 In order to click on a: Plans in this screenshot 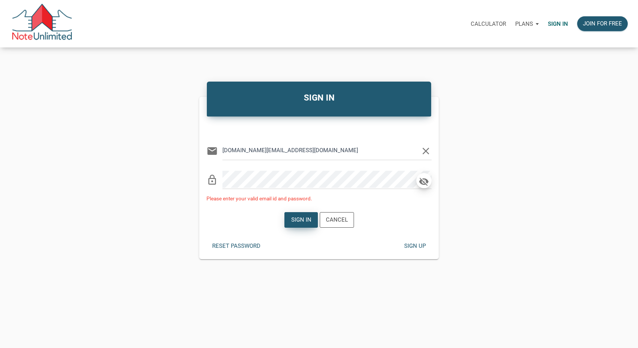, I will do `click(527, 24)`.